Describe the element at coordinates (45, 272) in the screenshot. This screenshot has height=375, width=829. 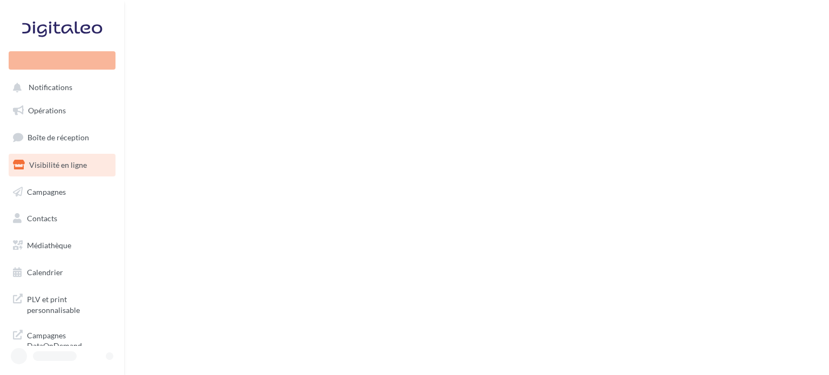
I see `span: Calendrier` at that location.